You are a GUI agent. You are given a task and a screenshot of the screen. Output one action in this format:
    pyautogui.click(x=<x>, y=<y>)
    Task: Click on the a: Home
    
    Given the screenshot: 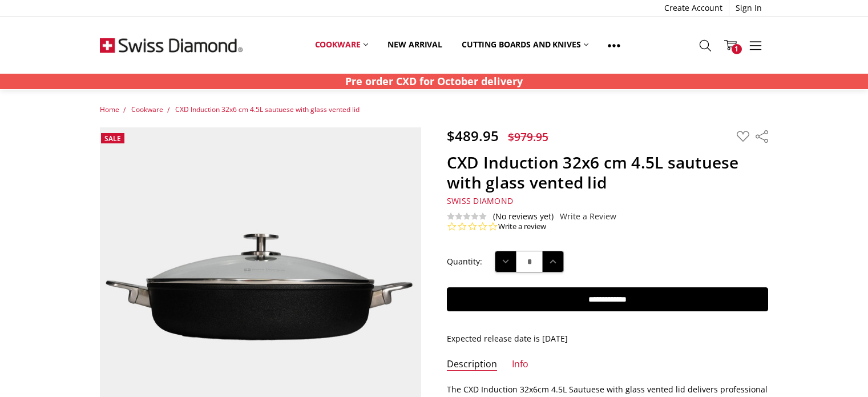 What is the action you would take?
    pyautogui.click(x=109, y=109)
    